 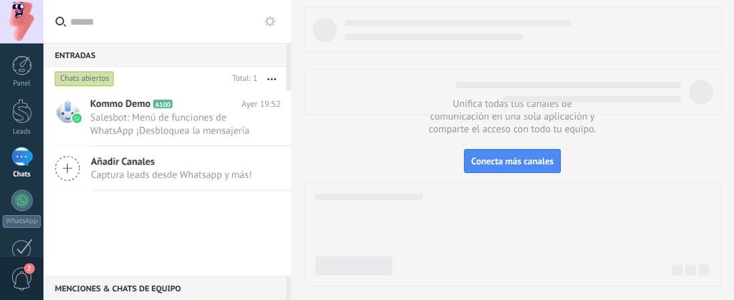 I want to click on div: WhatsApp, so click(x=21, y=221).